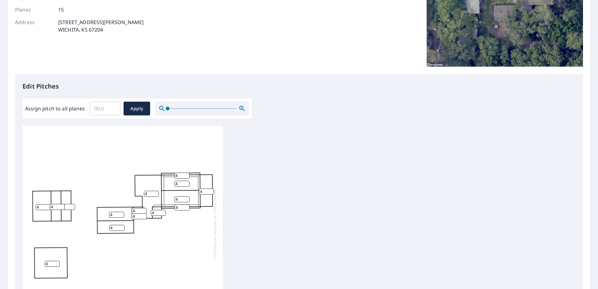 The height and width of the screenshot is (289, 598). Describe the element at coordinates (34, 26) in the screenshot. I see `p: Address` at that location.